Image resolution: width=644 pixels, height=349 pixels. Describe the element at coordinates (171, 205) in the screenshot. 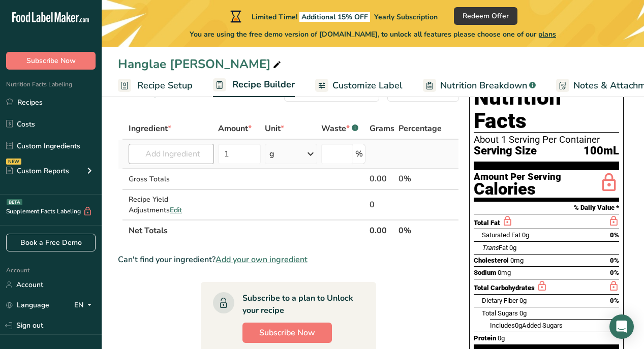

I see `div: Recipe Yield Adjustments` at that location.